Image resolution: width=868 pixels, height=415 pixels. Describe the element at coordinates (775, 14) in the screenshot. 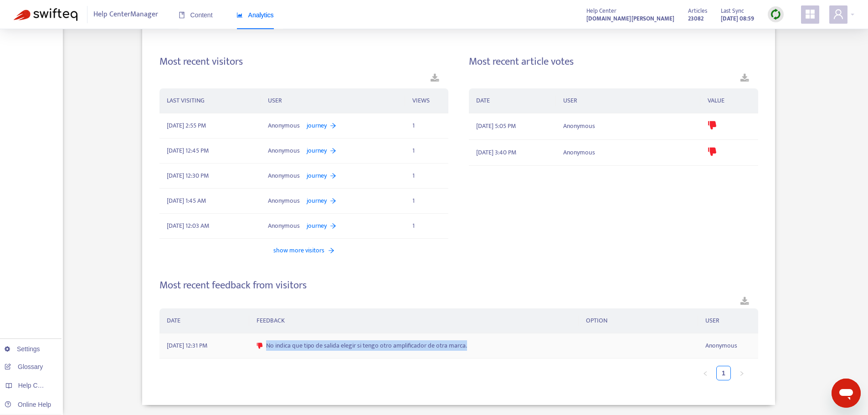

I see `img: sync.dc5367851b00ba804db3.png` at that location.